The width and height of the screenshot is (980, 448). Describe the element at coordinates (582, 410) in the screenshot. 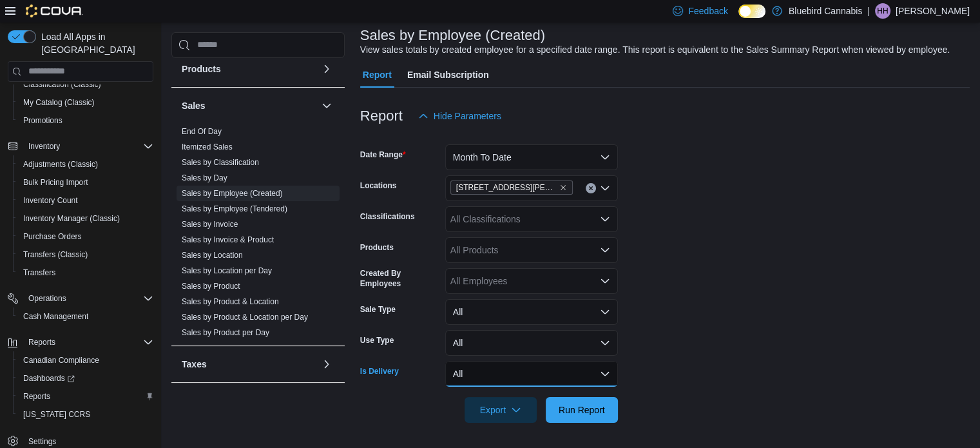

I see `button: Run Report` at that location.